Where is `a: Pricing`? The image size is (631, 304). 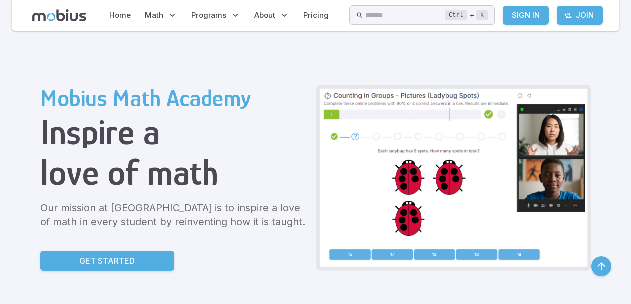 a: Pricing is located at coordinates (316, 15).